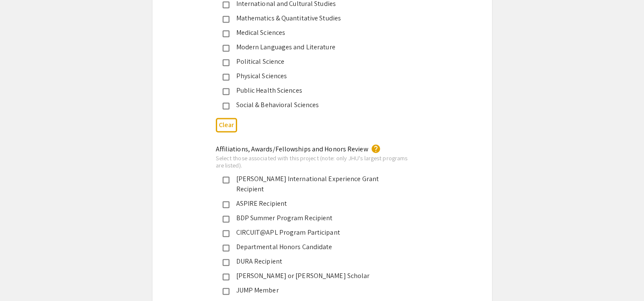  What do you see at coordinates (292, 149) in the screenshot?
I see `mat-label: Affiliations, Awards/Fellowships and Honors Review` at bounding box center [292, 149].